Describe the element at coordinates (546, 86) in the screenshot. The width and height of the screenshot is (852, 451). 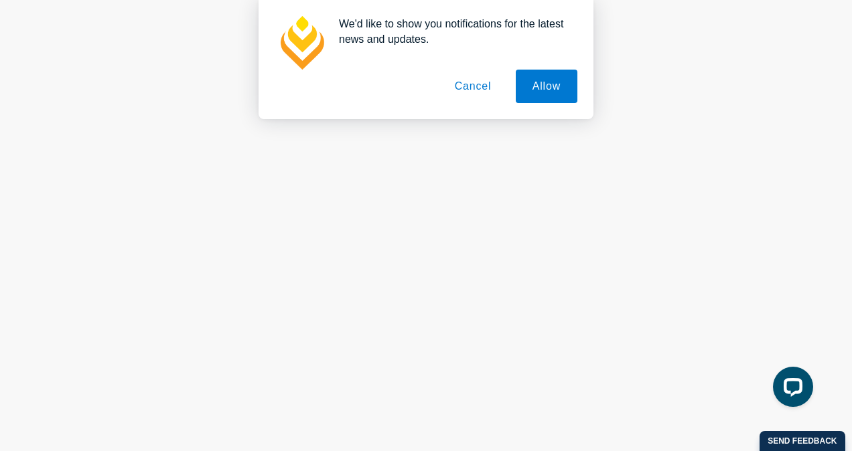
I see `button: Allow` at that location.